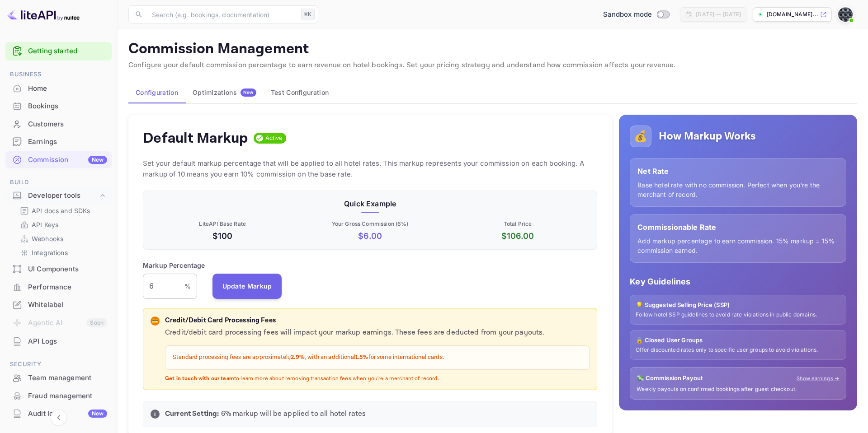 The width and height of the screenshot is (868, 433). I want to click on p: i, so click(155, 414).